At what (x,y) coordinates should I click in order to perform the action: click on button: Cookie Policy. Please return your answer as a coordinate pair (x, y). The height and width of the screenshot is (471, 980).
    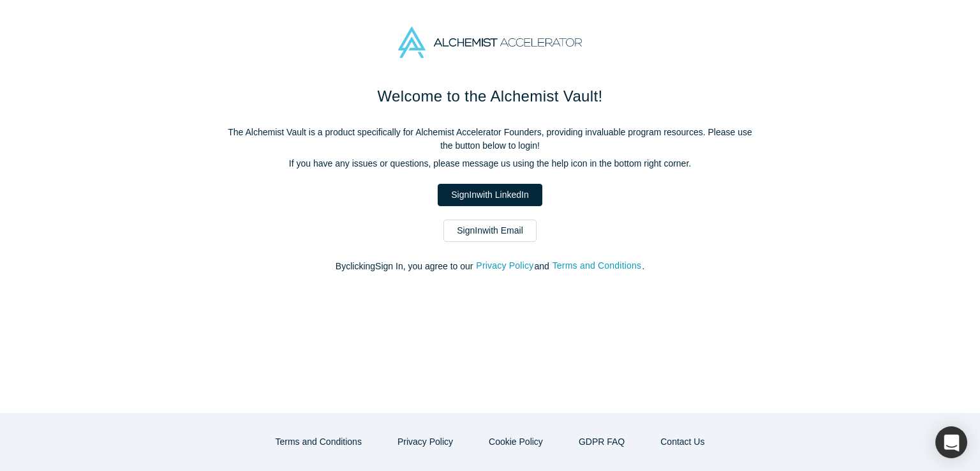
    Looking at the image, I should click on (516, 442).